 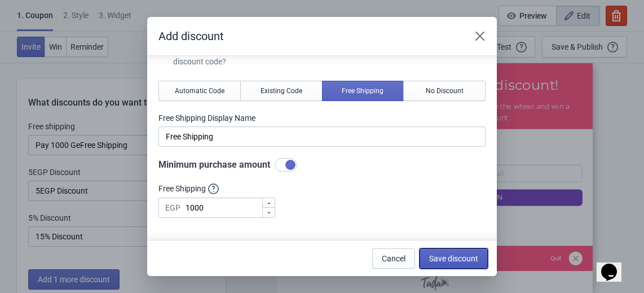 What do you see at coordinates (173, 208) in the screenshot?
I see `div: EGP` at bounding box center [173, 208].